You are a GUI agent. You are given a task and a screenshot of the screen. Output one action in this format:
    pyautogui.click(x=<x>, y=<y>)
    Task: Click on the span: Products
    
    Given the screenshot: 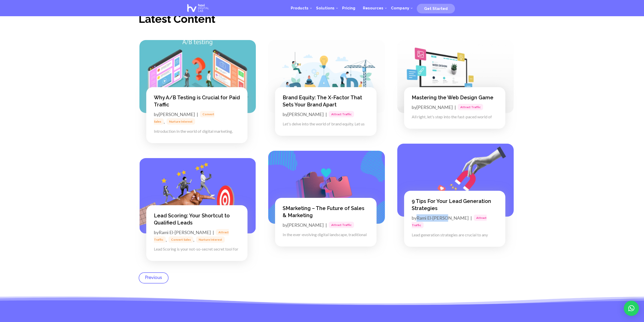 What is the action you would take?
    pyautogui.click(x=300, y=8)
    